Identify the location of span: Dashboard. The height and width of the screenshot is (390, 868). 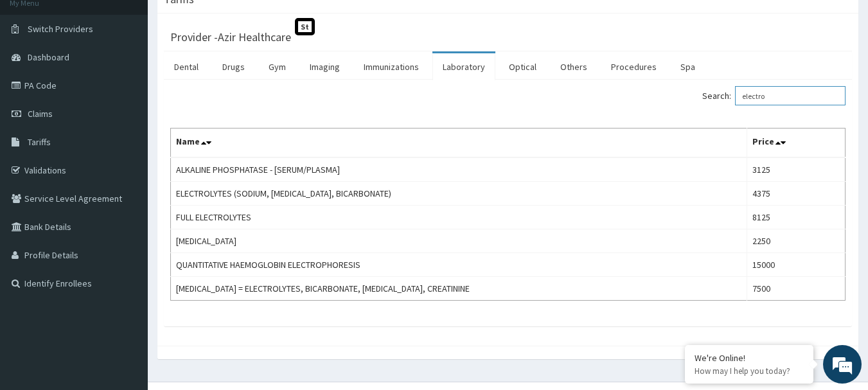
(48, 57).